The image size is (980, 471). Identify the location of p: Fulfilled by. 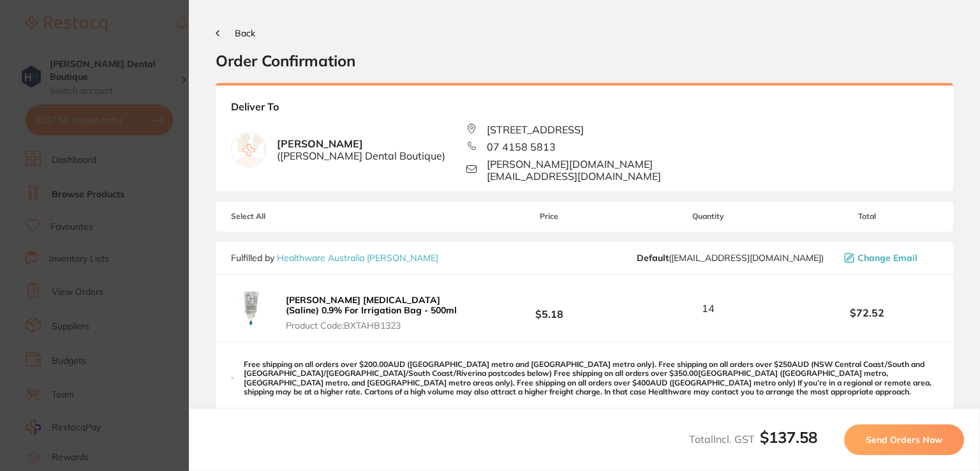
(335, 258).